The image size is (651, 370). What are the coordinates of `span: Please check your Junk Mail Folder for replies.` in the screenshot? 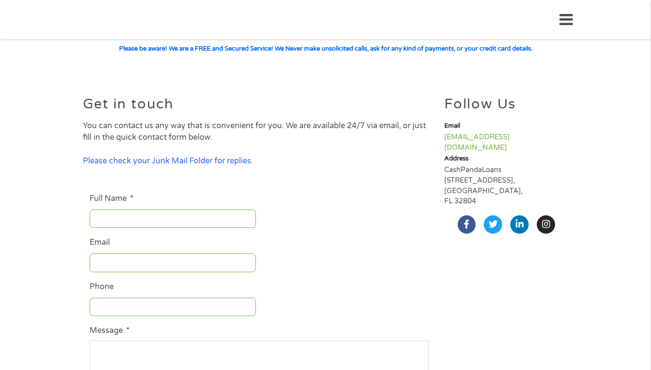 It's located at (168, 161).